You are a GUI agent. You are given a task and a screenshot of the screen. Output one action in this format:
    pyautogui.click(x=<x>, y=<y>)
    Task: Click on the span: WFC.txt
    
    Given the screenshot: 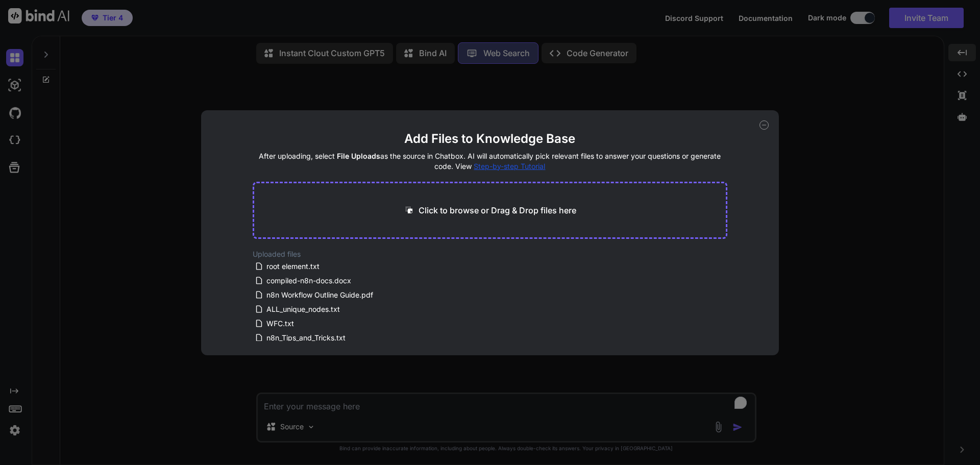 What is the action you would take?
    pyautogui.click(x=280, y=324)
    